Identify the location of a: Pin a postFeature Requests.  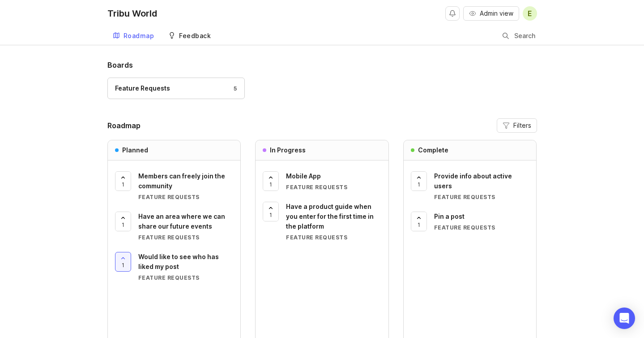
(482, 221).